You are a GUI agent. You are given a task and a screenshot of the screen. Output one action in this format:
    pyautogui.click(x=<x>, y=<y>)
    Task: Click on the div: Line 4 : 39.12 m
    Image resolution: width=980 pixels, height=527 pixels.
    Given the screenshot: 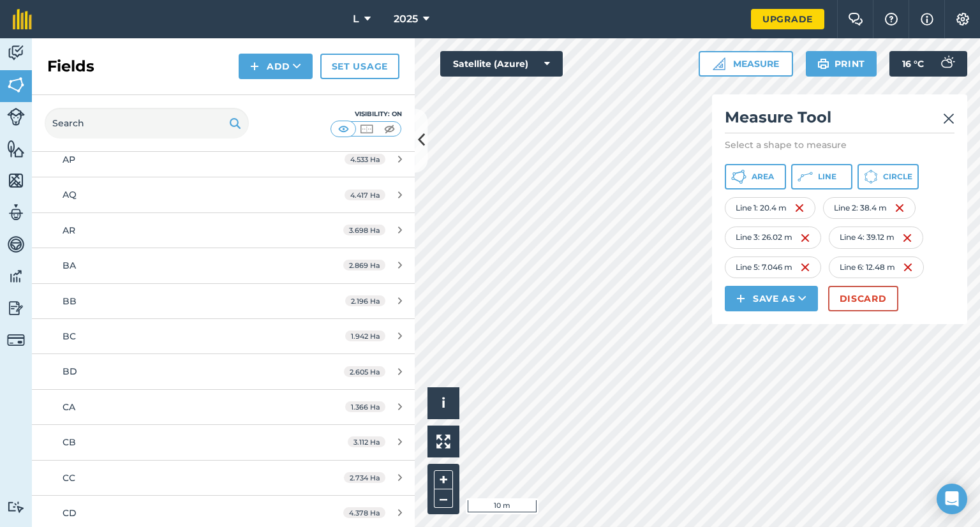 What is the action you would take?
    pyautogui.click(x=876, y=237)
    